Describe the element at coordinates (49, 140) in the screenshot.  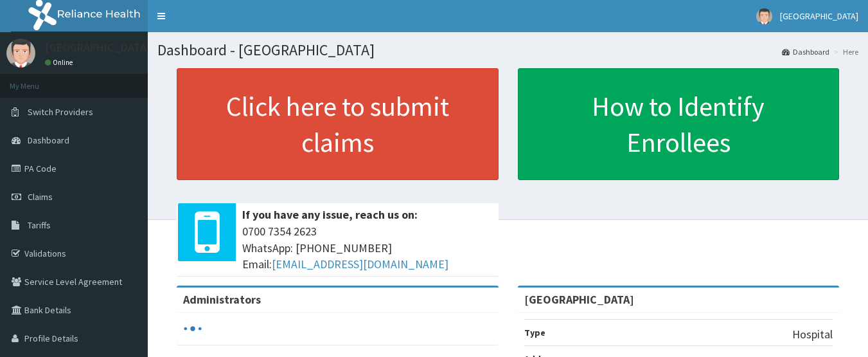
I see `span: Dashboard` at that location.